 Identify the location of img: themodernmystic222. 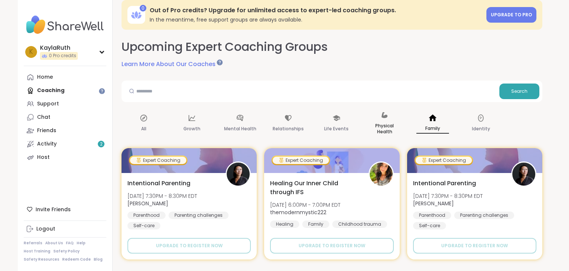
(381, 174).